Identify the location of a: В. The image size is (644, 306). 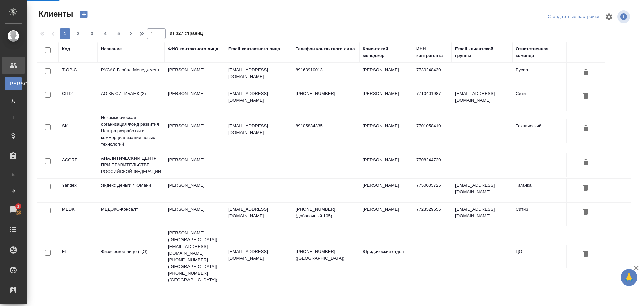
(13, 174).